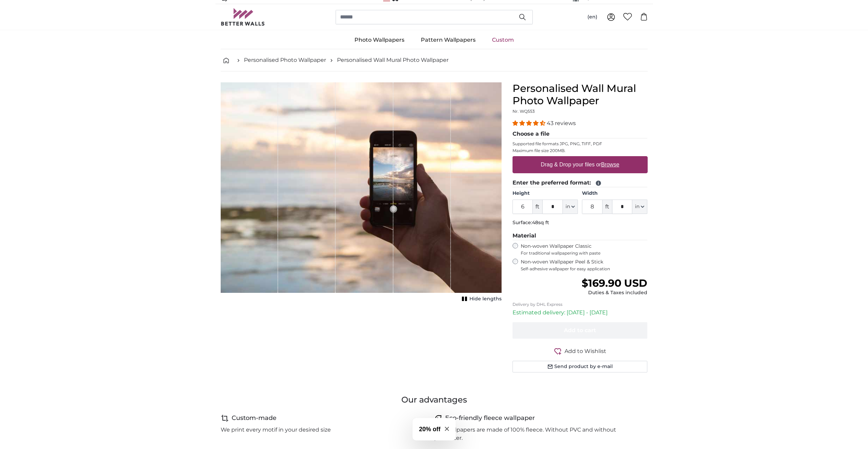 This screenshot has height=449, width=868. Describe the element at coordinates (434, 400) in the screenshot. I see `h3: Our advantages` at that location.